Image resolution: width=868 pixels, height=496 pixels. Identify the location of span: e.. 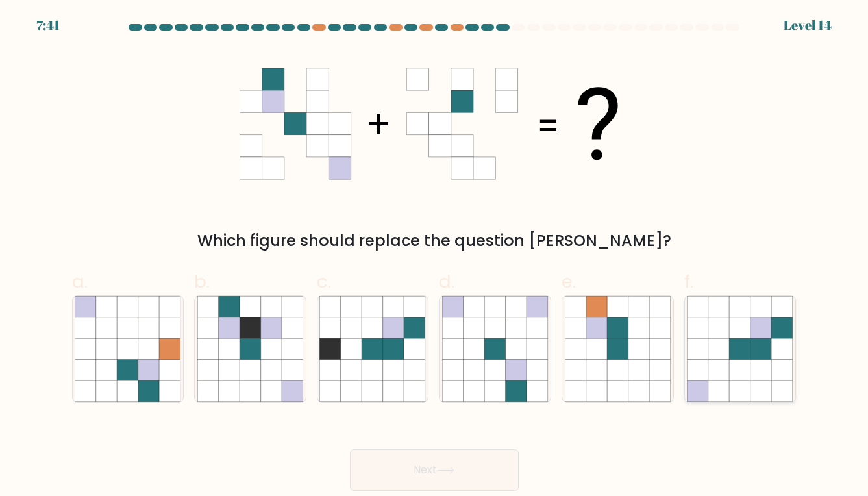
(569, 281).